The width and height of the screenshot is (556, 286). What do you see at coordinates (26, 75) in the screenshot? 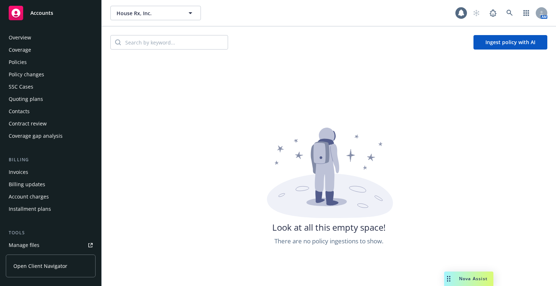
I see `div: Policy changes` at bounding box center [26, 75].